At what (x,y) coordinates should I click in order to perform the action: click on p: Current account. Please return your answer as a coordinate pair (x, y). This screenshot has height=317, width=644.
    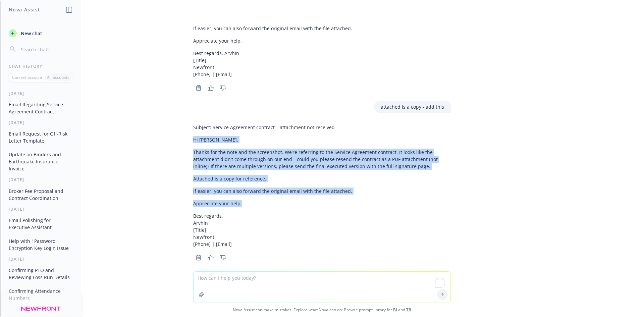
    Looking at the image, I should click on (27, 78).